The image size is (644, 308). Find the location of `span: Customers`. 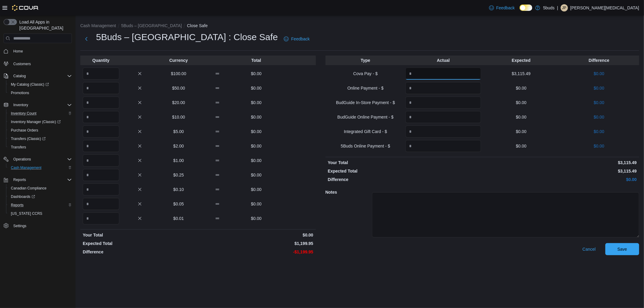

span: Customers is located at coordinates (42, 63).